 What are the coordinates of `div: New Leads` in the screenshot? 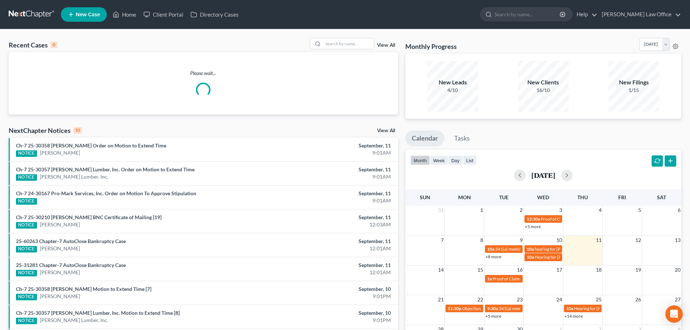 It's located at (453, 82).